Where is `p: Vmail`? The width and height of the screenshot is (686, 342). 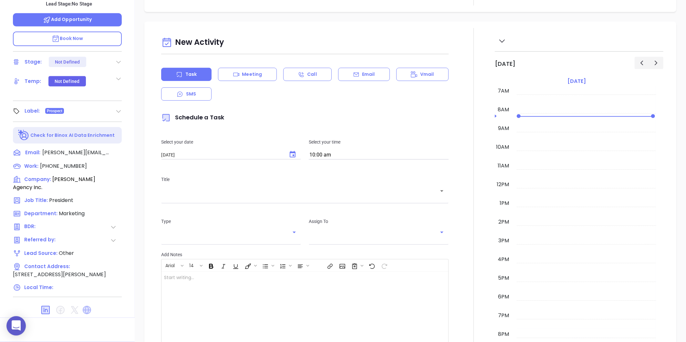
p: Vmail is located at coordinates (427, 74).